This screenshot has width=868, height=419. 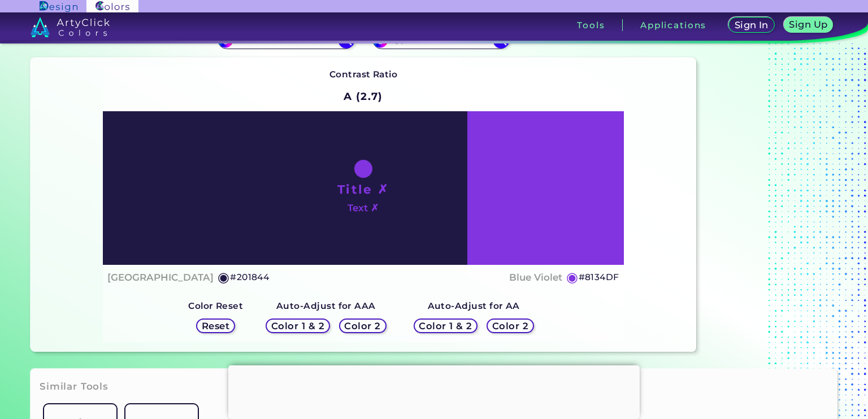 I want to click on h3: Applications, so click(x=674, y=25).